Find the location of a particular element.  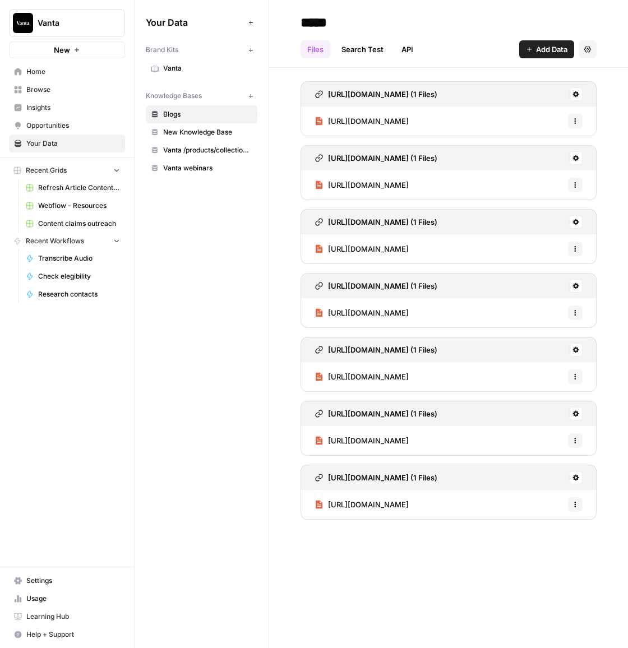

a: Opportunities is located at coordinates (67, 126).